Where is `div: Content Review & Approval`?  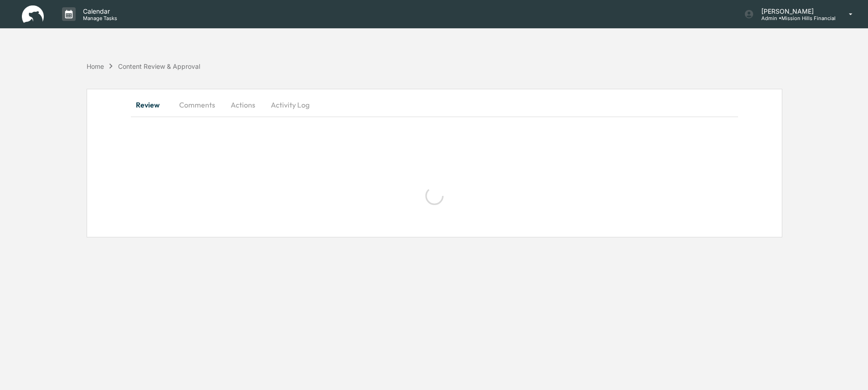 div: Content Review & Approval is located at coordinates (159, 66).